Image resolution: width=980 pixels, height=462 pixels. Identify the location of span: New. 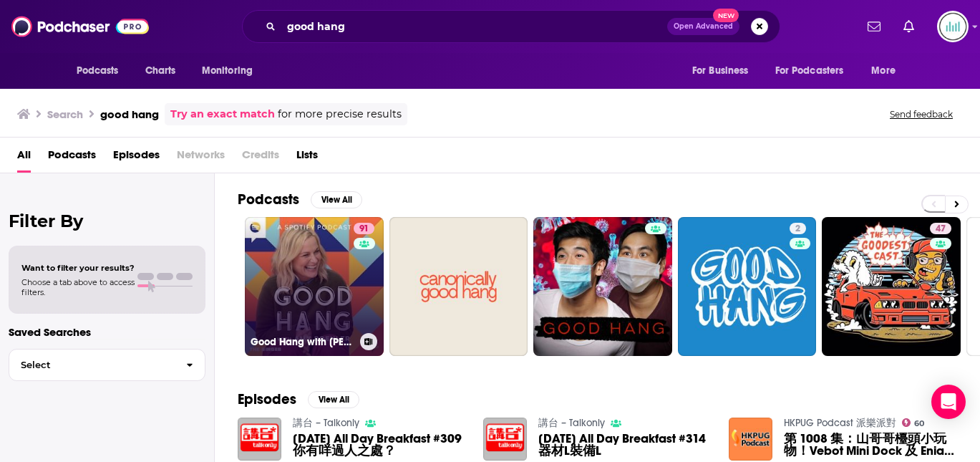
(725, 15).